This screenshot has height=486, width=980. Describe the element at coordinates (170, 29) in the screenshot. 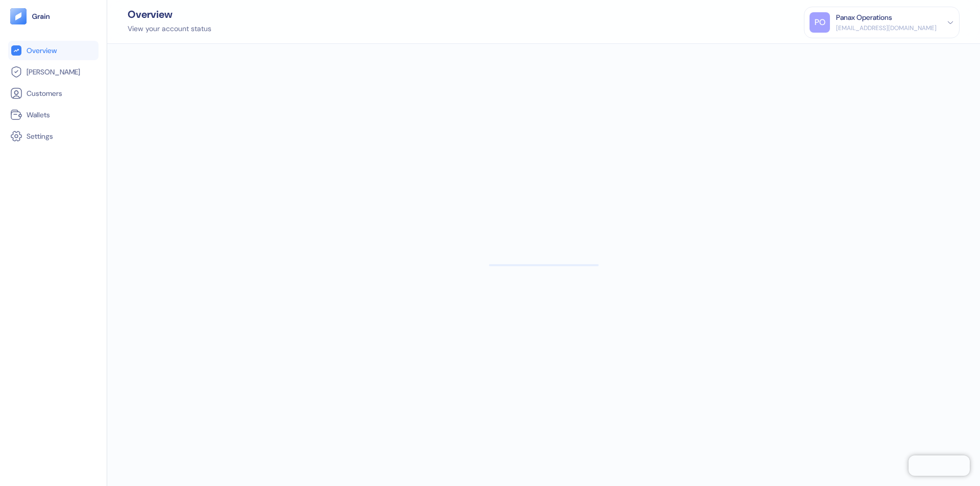

I see `div: View your account status` at that location.